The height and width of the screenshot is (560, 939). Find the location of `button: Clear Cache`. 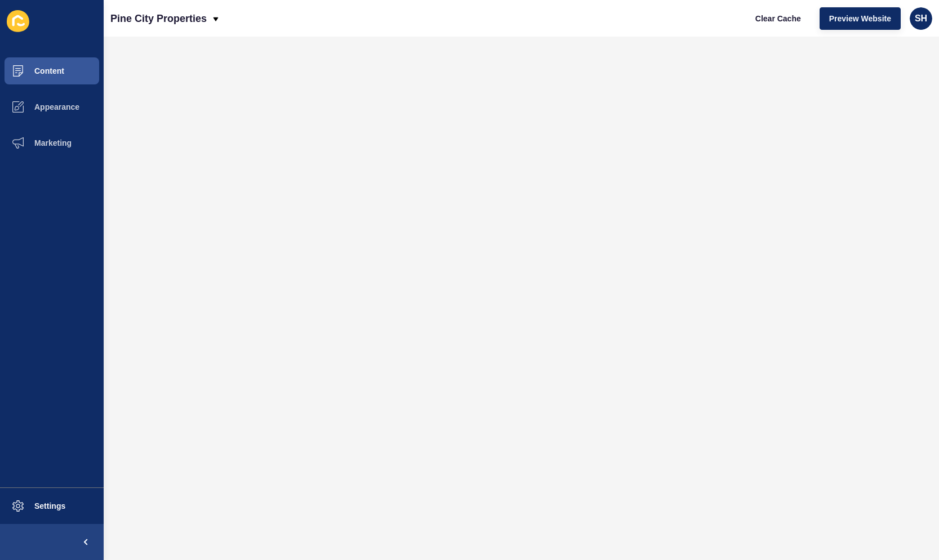

button: Clear Cache is located at coordinates (778, 19).